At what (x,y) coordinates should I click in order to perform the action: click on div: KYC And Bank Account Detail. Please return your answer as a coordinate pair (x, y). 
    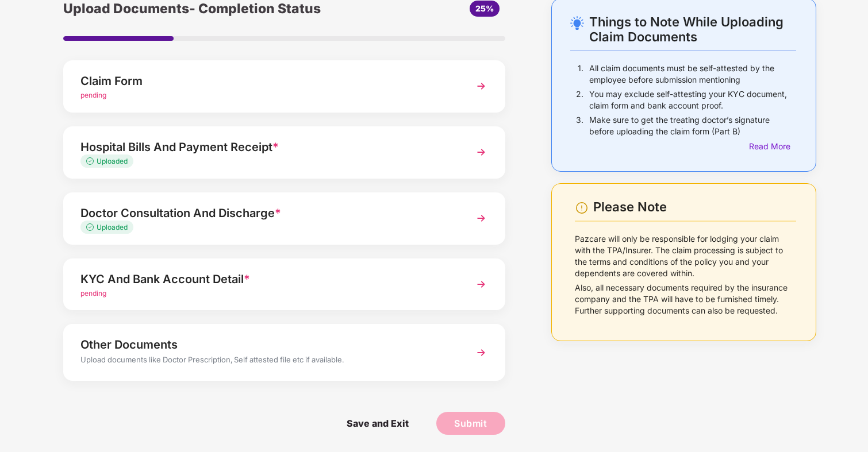
    Looking at the image, I should click on (267, 279).